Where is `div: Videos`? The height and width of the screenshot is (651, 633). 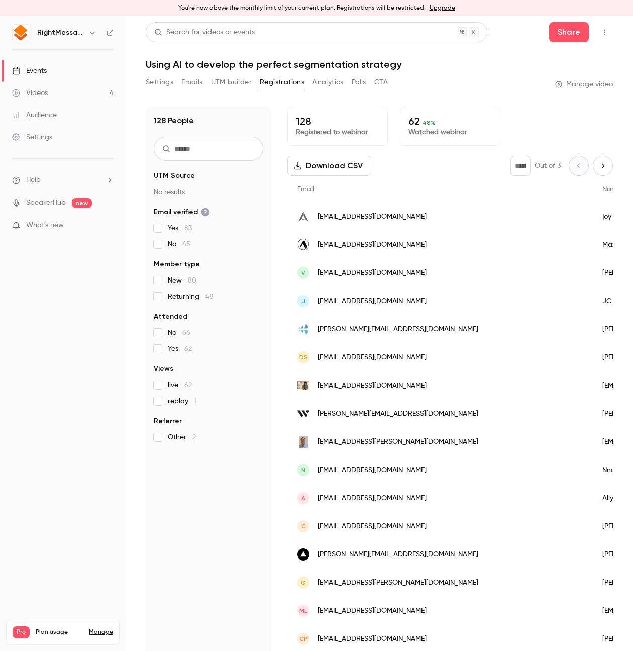 div: Videos is located at coordinates (30, 93).